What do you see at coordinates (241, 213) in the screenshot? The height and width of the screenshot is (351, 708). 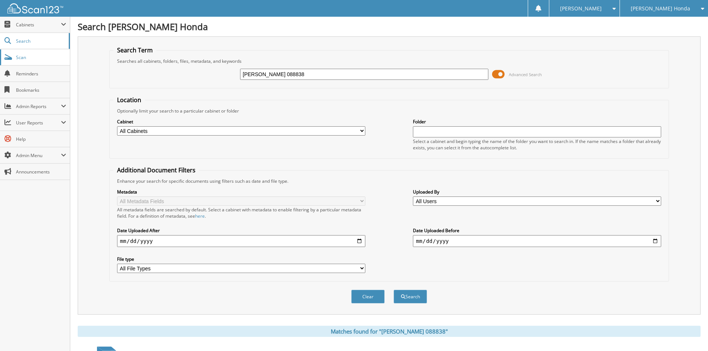 I see `div: All metadata fields are searched by default. Select a cabinet with metadata to enable filtering b...` at bounding box center [241, 213].